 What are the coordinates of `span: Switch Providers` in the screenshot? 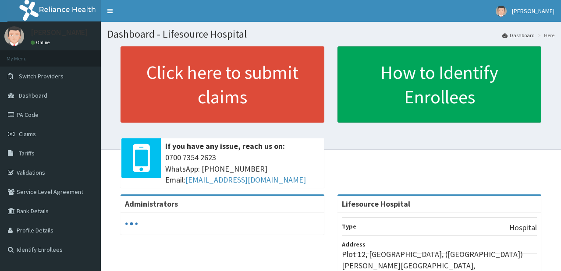 It's located at (41, 76).